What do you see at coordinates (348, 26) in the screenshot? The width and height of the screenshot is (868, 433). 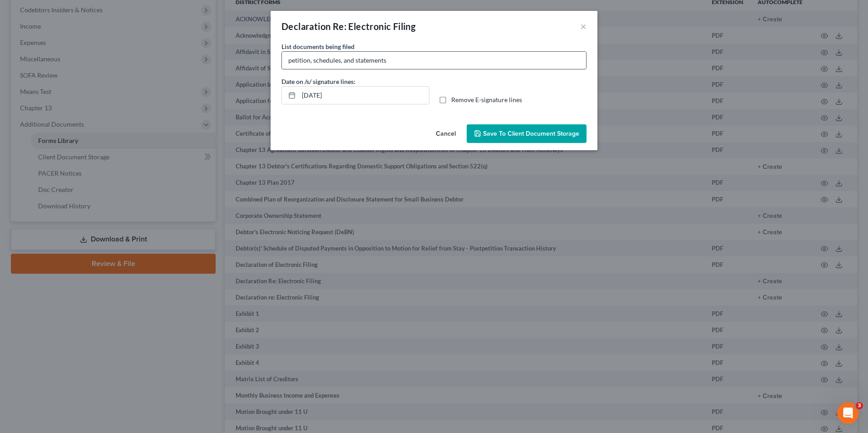 I see `div: Declaration Re: Electronic Filing` at bounding box center [348, 26].